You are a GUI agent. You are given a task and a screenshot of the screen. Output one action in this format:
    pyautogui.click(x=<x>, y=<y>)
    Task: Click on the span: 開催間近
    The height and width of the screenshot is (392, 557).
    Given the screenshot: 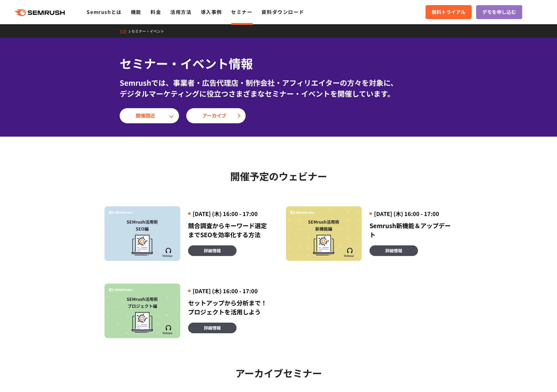 What is the action you would take?
    pyautogui.click(x=149, y=116)
    